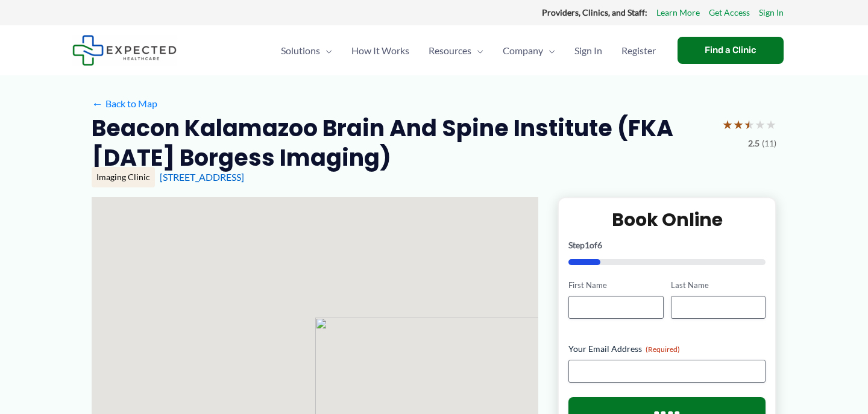 The width and height of the screenshot is (868, 414). Describe the element at coordinates (306, 51) in the screenshot. I see `a: SolutionsMenu Toggle` at that location.